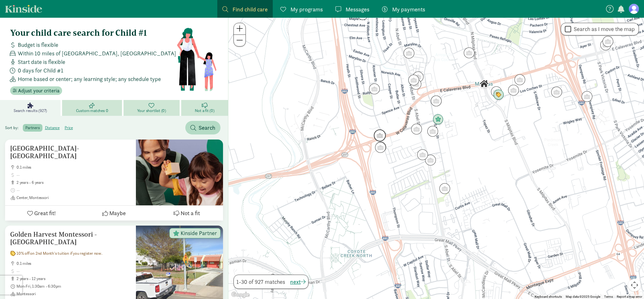 This screenshot has width=644, height=299. What do you see at coordinates (241, 295) in the screenshot?
I see `a: Open this area in Google Maps (opens a new window)` at bounding box center [241, 295].